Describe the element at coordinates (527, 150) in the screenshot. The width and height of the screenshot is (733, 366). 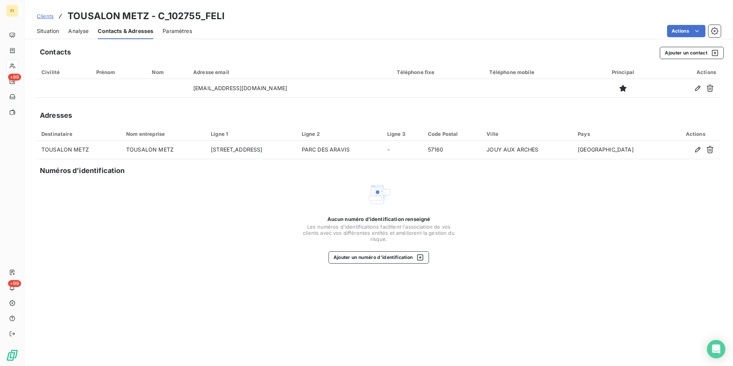
I see `td: JOUY AUX ARCHES` at that location.